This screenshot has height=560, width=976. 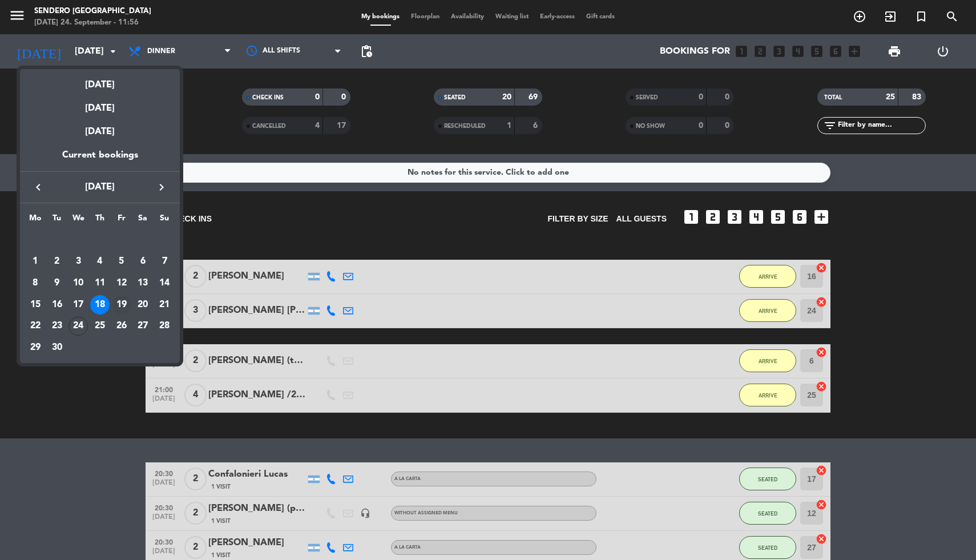 What do you see at coordinates (57, 262) in the screenshot?
I see `td: September 2, 2025` at bounding box center [57, 262].